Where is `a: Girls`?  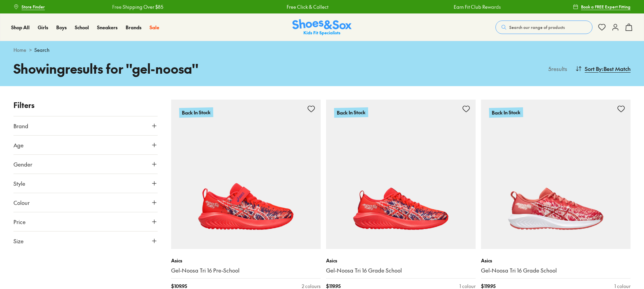 a: Girls is located at coordinates (43, 27).